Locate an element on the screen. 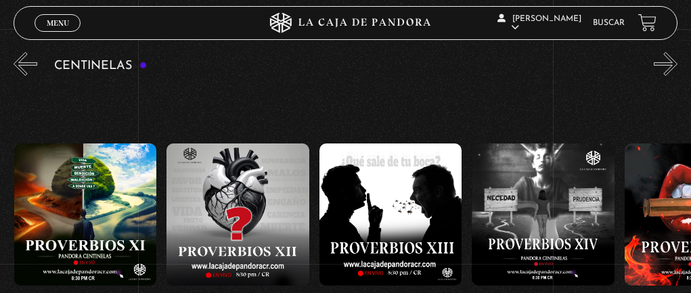  a: View your shopping cart is located at coordinates (647, 22).